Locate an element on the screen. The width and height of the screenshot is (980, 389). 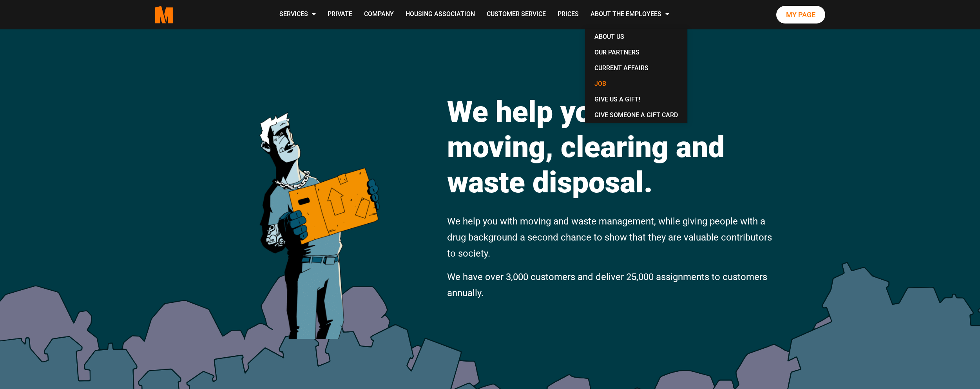
a: Services is located at coordinates (297, 15).